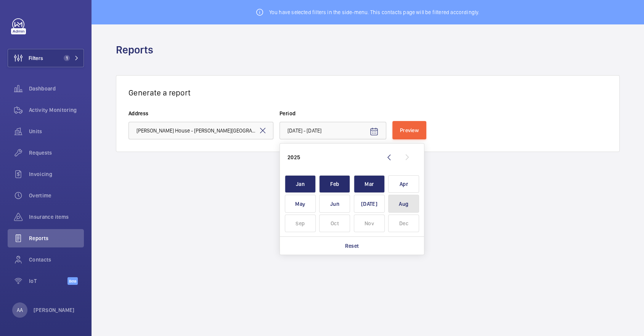 The image size is (644, 336). What do you see at coordinates (48, 281) in the screenshot?
I see `span: IoT` at bounding box center [48, 281].